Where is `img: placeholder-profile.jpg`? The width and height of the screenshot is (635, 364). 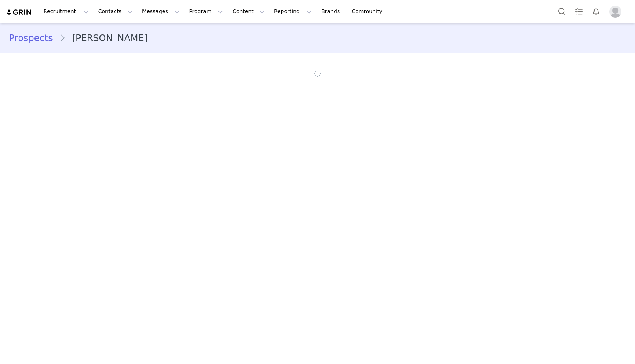 img: placeholder-profile.jpg is located at coordinates (615, 11).